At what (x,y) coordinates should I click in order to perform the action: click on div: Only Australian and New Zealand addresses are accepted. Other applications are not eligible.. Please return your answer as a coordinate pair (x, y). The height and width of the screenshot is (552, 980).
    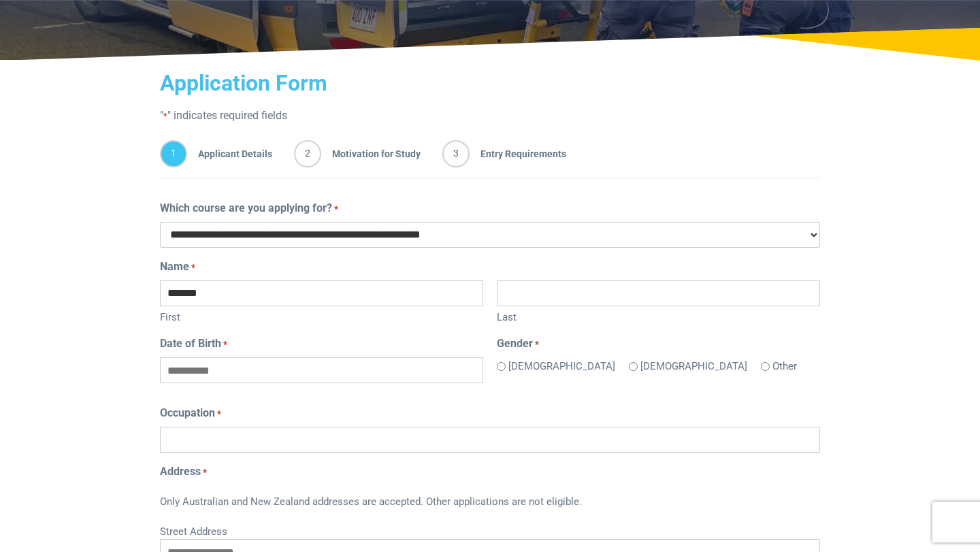
    Looking at the image, I should click on (490, 503).